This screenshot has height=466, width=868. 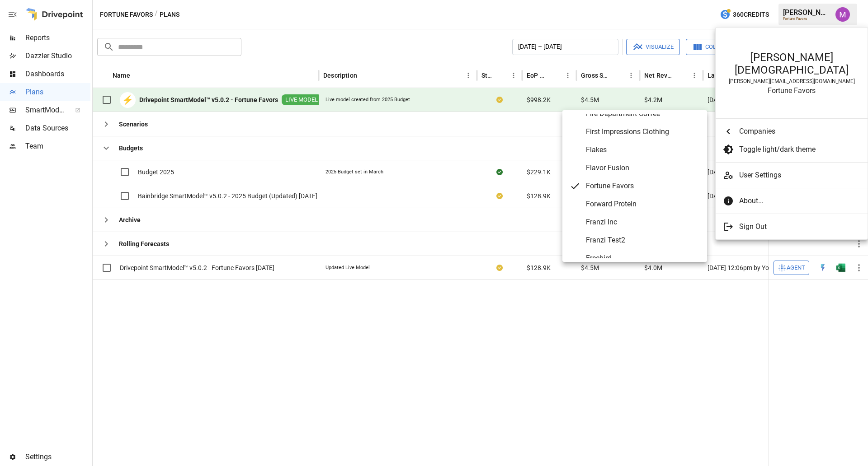 What do you see at coordinates (642, 258) in the screenshot?
I see `span: Freebird` at bounding box center [642, 258].